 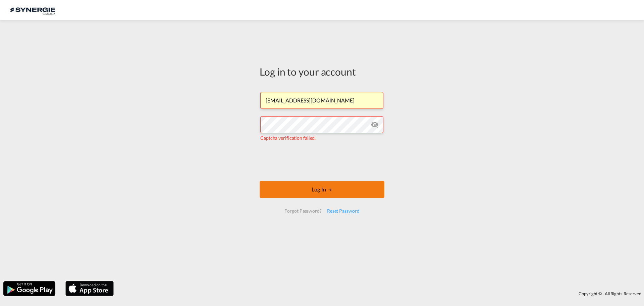 What do you see at coordinates (33, 10) in the screenshot?
I see `img: 1f56c880d42311ef80fc7dca854c8e59.png` at bounding box center [33, 10].